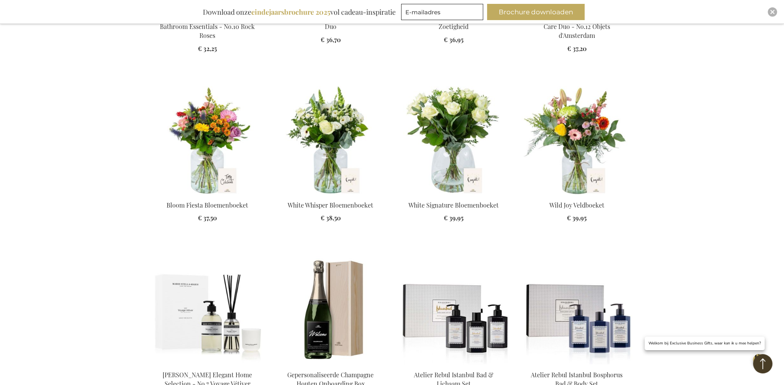  I want to click on a: Wild Joy Wildflower Bouquet, so click(577, 195).